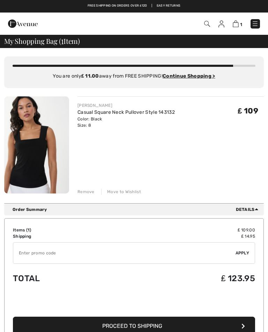  Describe the element at coordinates (66, 279) in the screenshot. I see `td: Total` at that location.